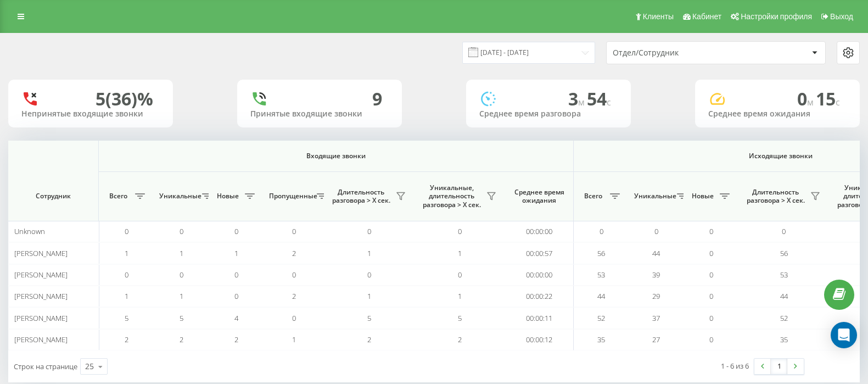 This screenshot has width=868, height=384. Describe the element at coordinates (828, 98) in the screenshot. I see `span: 15` at that location.